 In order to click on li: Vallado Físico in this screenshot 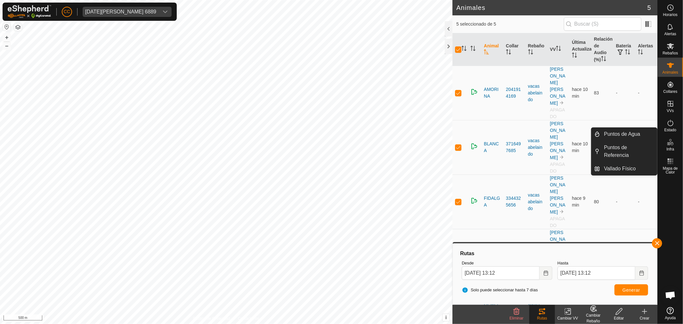, I will do `click(624, 169)`.